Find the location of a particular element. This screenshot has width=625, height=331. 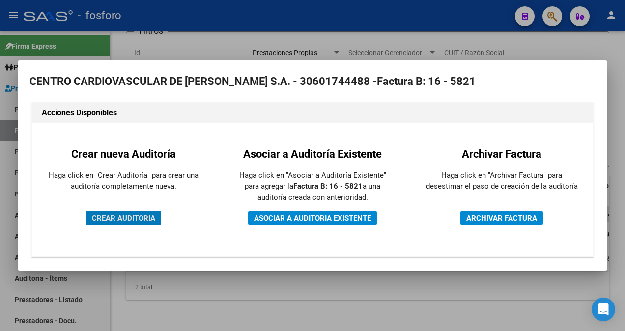

h2: Asociar a Auditoría Existente is located at coordinates (313, 154).